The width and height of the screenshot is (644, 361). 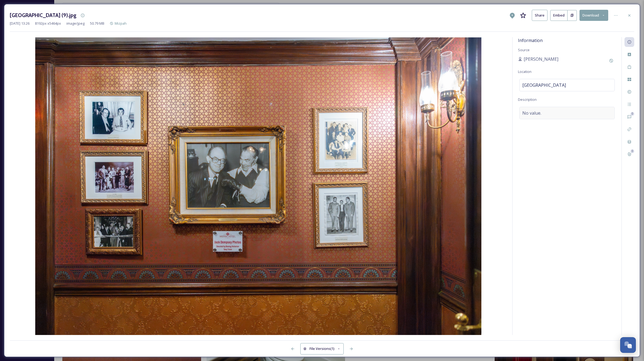 What do you see at coordinates (48, 23) in the screenshot?
I see `span: 8192 px x 5464 px` at bounding box center [48, 23].